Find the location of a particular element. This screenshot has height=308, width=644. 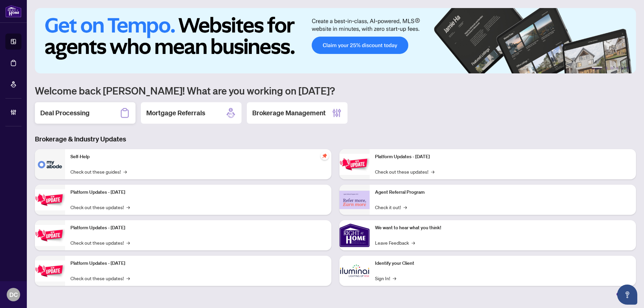

img: Platform Updates - July 8, 2025 is located at coordinates (50, 271).